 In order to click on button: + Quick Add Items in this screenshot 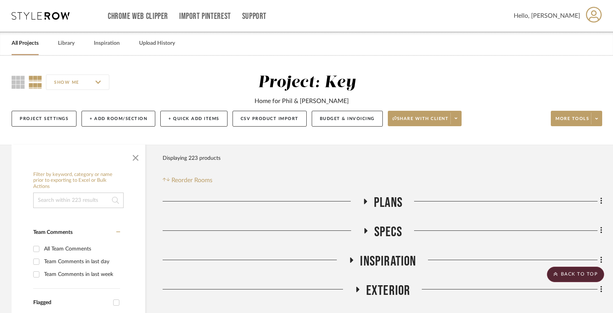, I will do `click(194, 118)`.